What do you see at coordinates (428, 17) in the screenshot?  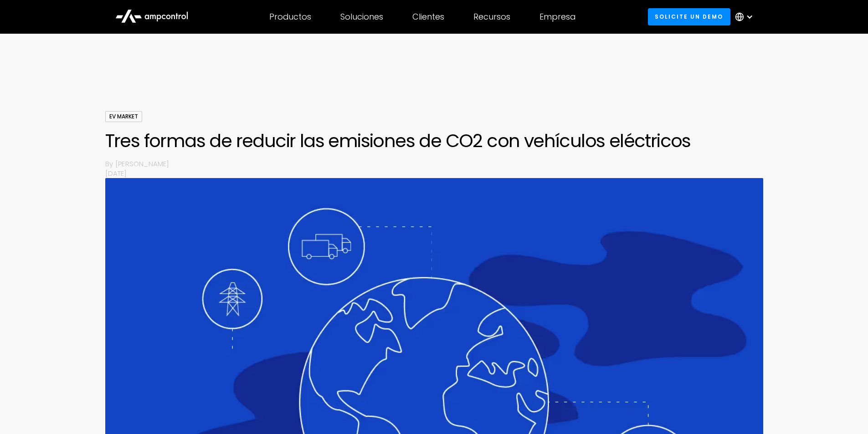 I see `div: Clientes` at bounding box center [428, 17].